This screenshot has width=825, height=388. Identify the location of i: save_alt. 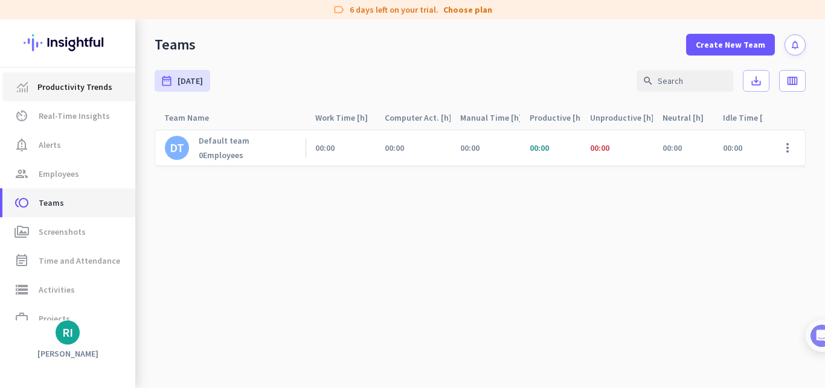
(756, 81).